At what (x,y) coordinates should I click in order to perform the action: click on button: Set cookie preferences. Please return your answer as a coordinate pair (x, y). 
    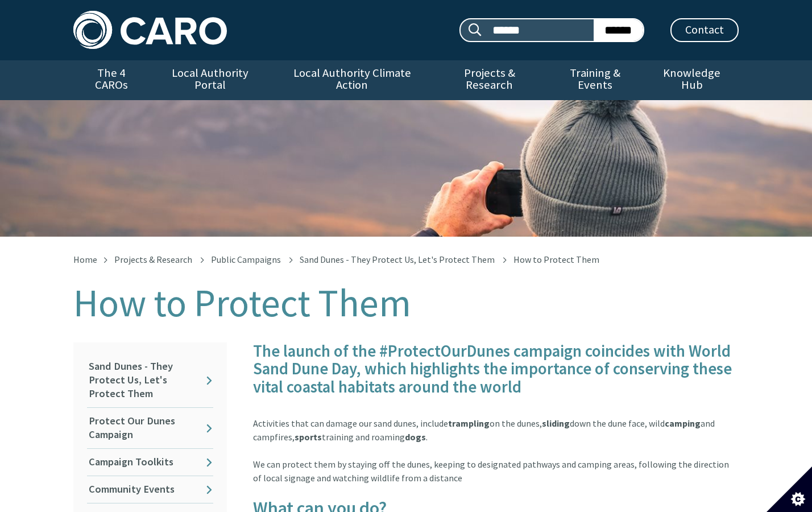
    Looking at the image, I should click on (790, 489).